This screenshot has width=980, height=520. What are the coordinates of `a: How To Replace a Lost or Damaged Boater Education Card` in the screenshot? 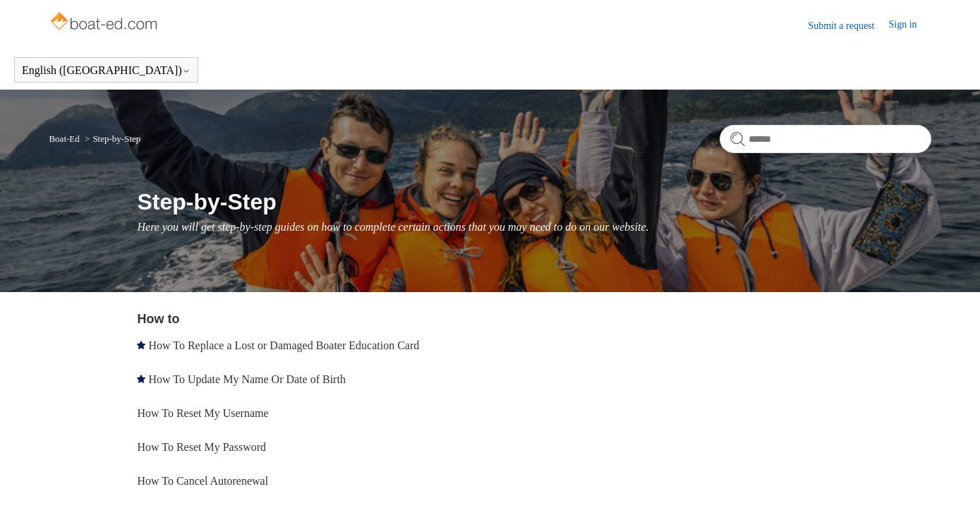 It's located at (284, 345).